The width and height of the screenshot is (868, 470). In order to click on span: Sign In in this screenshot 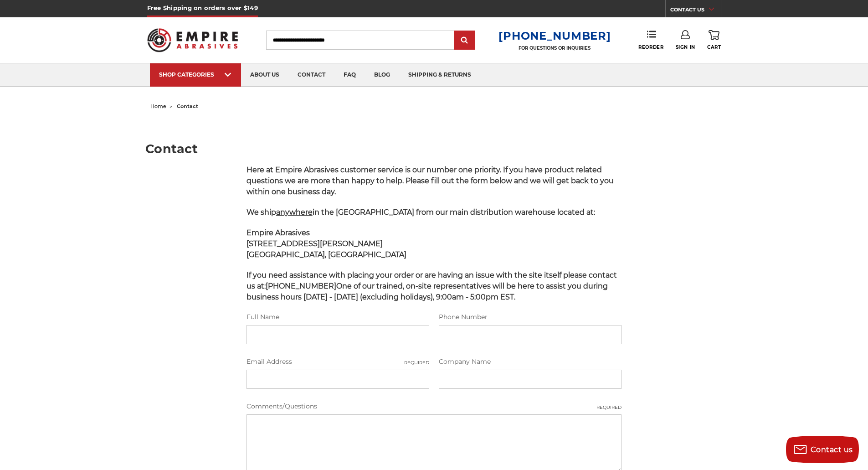, I will do `click(685, 47)`.